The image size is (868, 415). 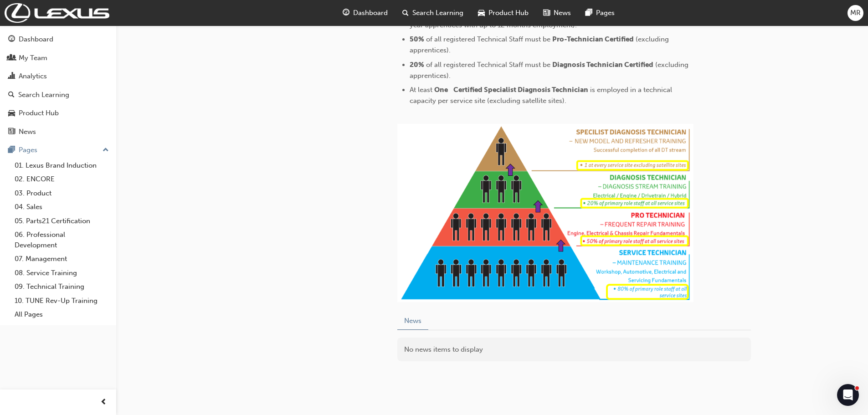 I want to click on span: Pages, so click(x=605, y=13).